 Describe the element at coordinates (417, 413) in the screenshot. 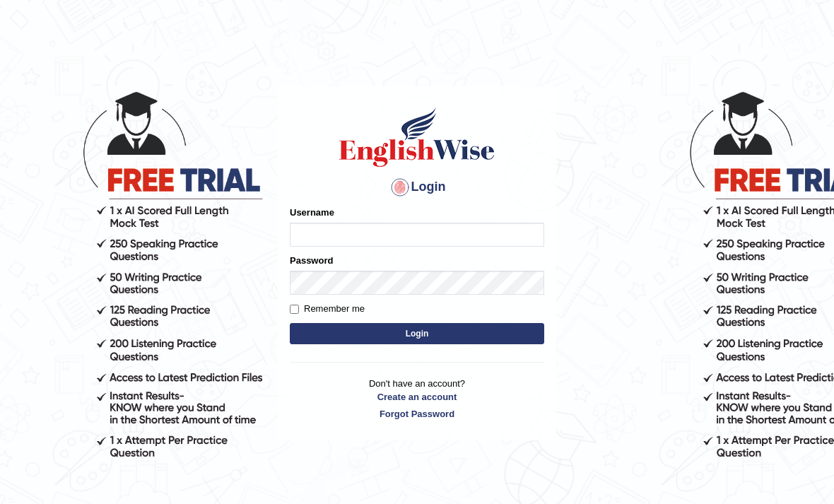

I see `a: Forgot Password` at that location.